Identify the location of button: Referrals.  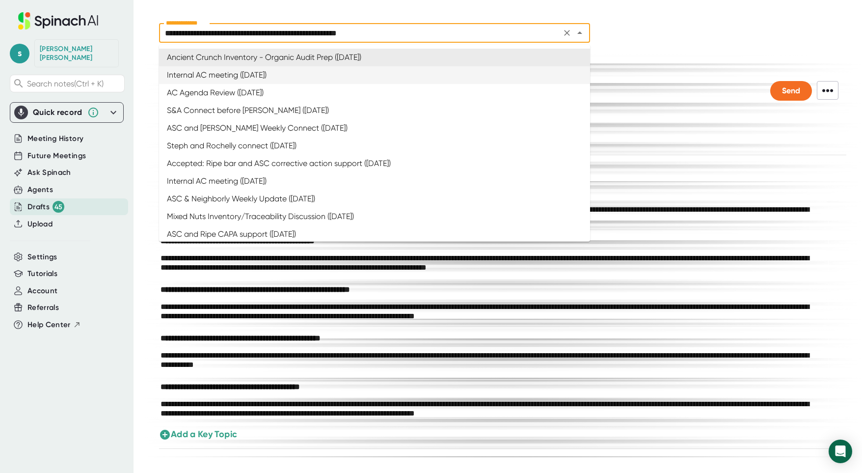
(43, 307).